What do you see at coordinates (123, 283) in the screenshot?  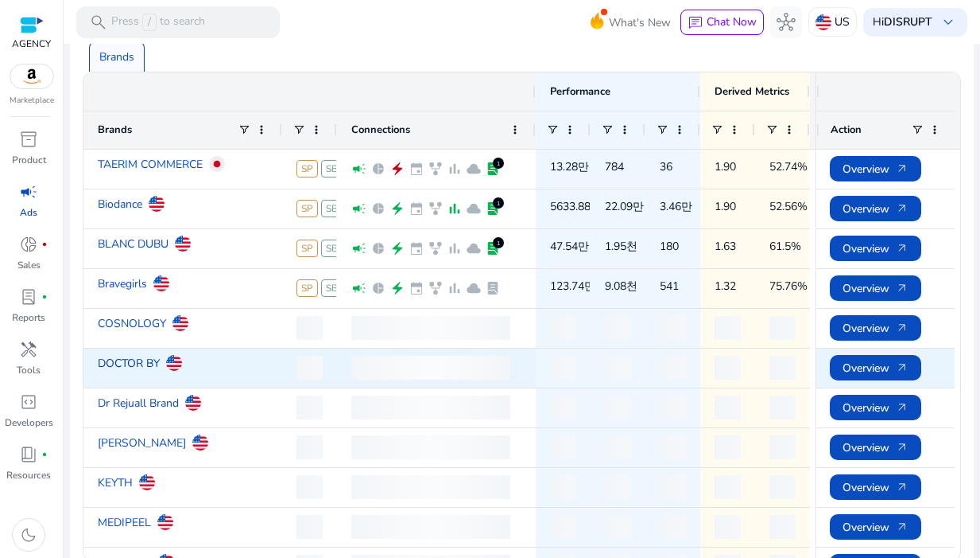 I see `a: Bravegirls` at bounding box center [123, 283].